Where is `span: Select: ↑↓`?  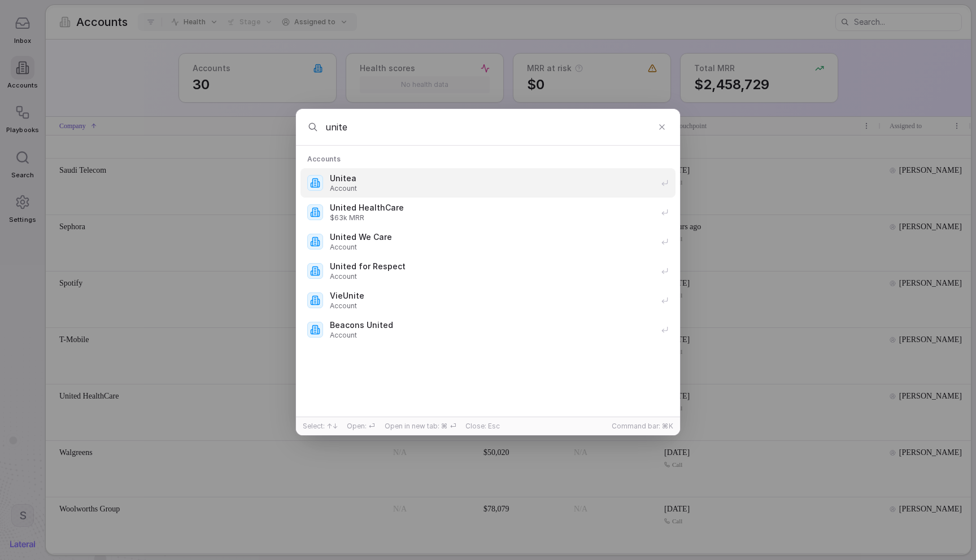
span: Select: ↑↓ is located at coordinates (320, 427).